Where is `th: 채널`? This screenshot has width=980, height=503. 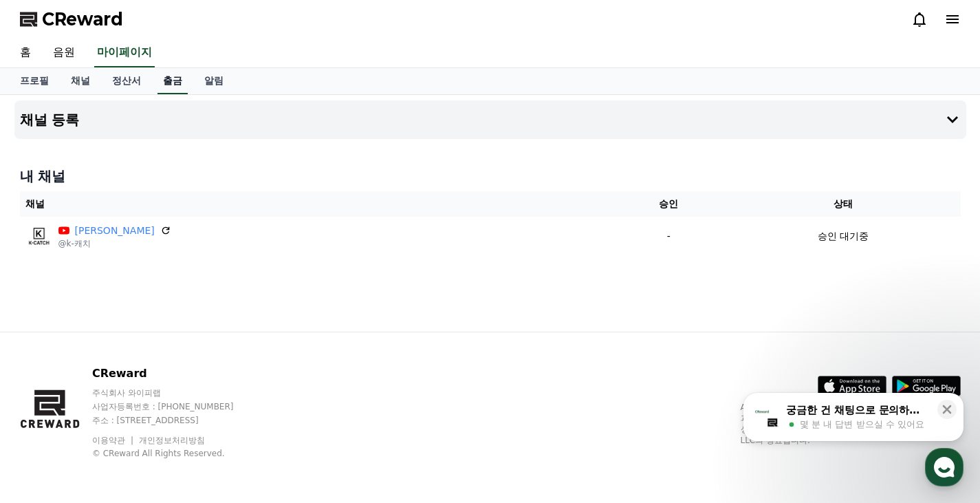
th: 채널 is located at coordinates (316, 203).